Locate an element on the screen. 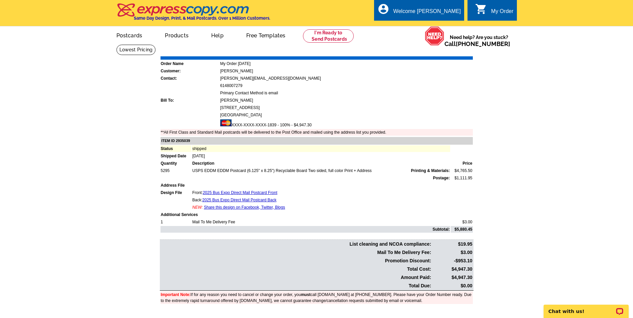  td: Front: is located at coordinates (321, 193).